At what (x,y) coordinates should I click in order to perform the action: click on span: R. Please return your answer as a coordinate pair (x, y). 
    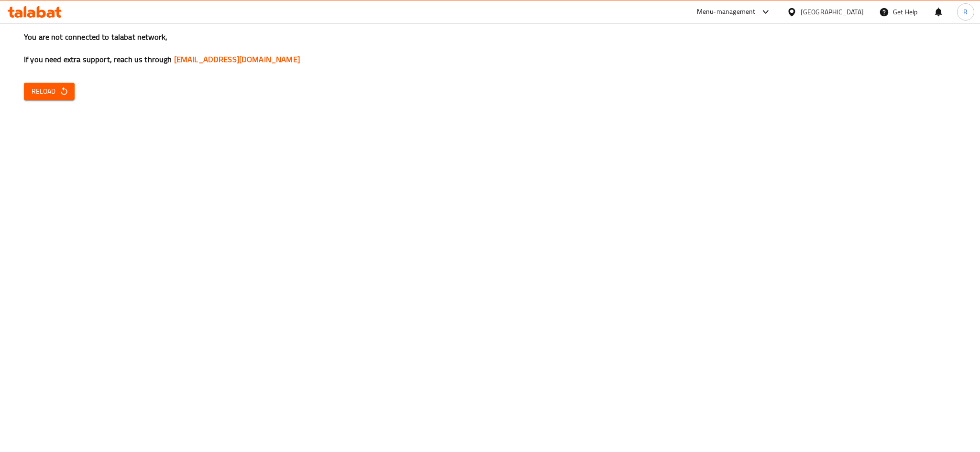
    Looking at the image, I should click on (965, 12).